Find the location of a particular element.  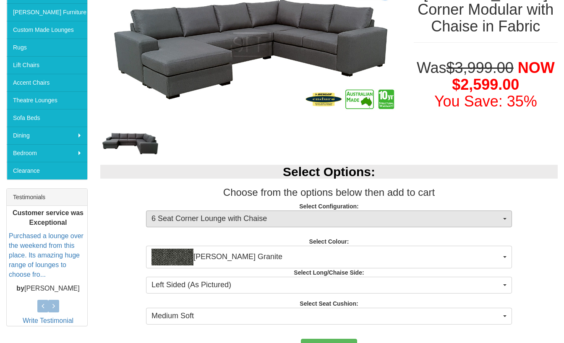

a: Dining is located at coordinates (47, 136).